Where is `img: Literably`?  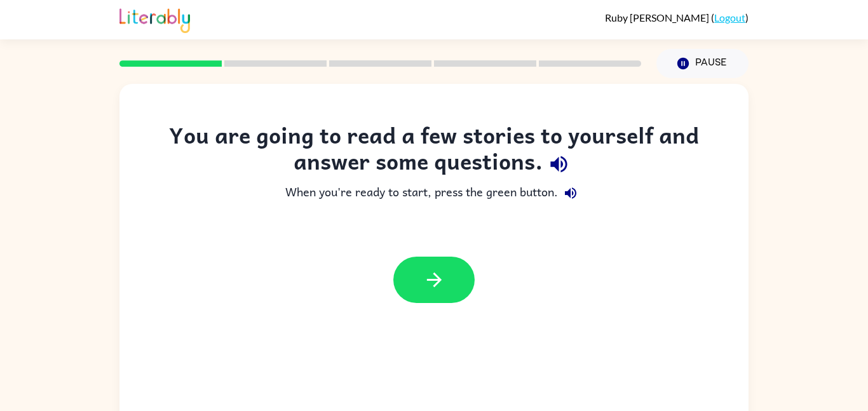 img: Literably is located at coordinates (154, 19).